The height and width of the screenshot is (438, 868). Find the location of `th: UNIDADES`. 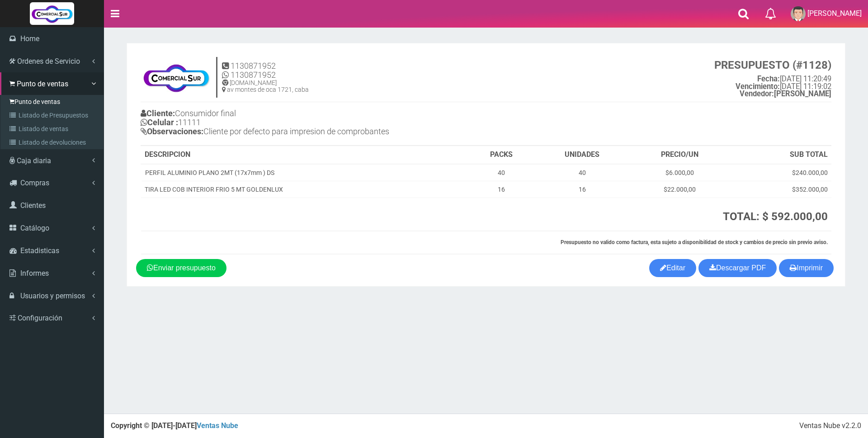

th: UNIDADES is located at coordinates (582, 155).